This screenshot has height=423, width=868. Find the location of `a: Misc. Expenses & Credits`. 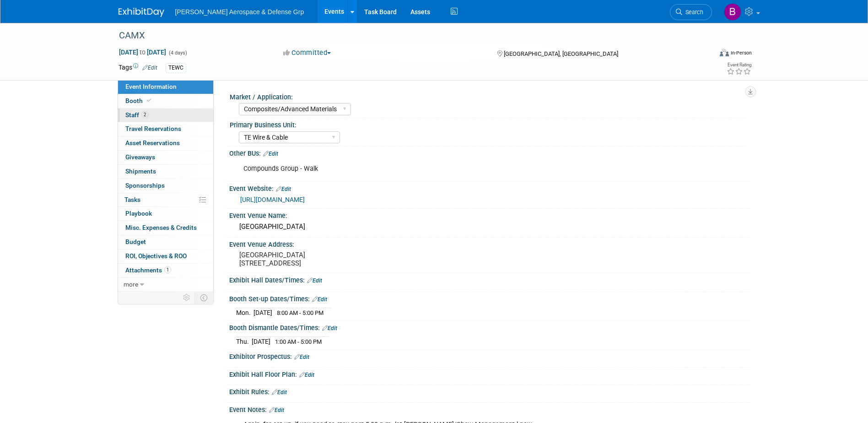

a: Misc. Expenses & Credits is located at coordinates (166, 228).